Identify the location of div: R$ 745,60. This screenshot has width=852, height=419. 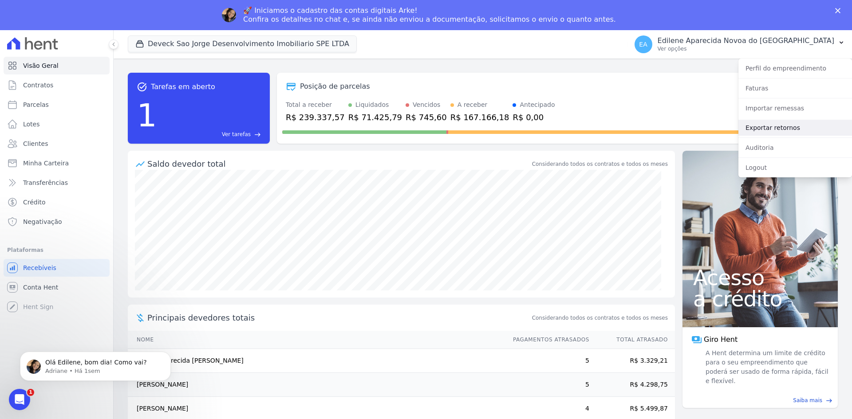
(426, 117).